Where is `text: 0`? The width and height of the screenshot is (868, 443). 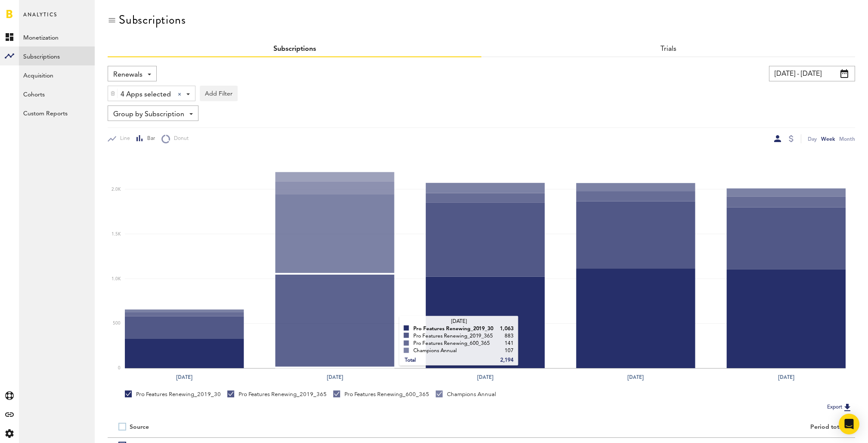 text: 0 is located at coordinates (119, 369).